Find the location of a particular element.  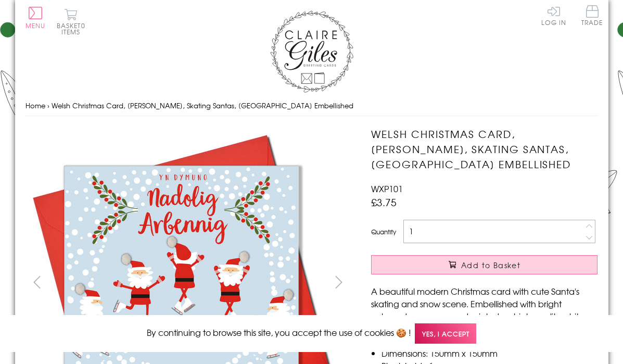

span: 0 items is located at coordinates (73, 29).